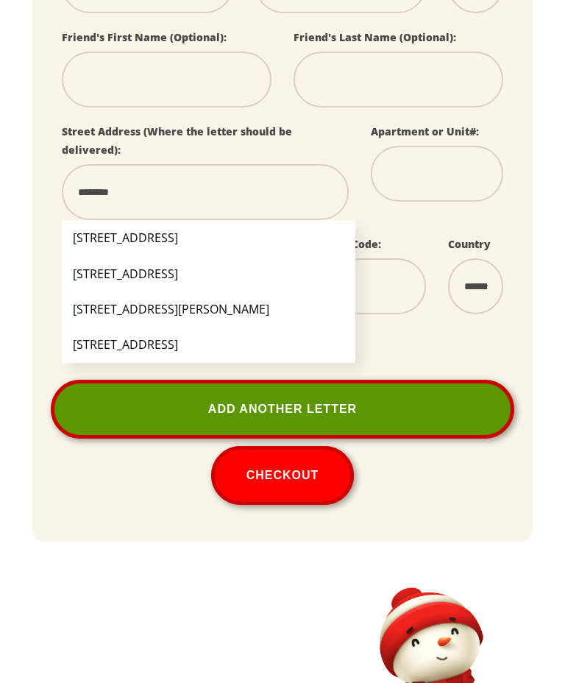 The height and width of the screenshot is (683, 565). Describe the element at coordinates (470, 244) in the screenshot. I see `label: Country` at that location.